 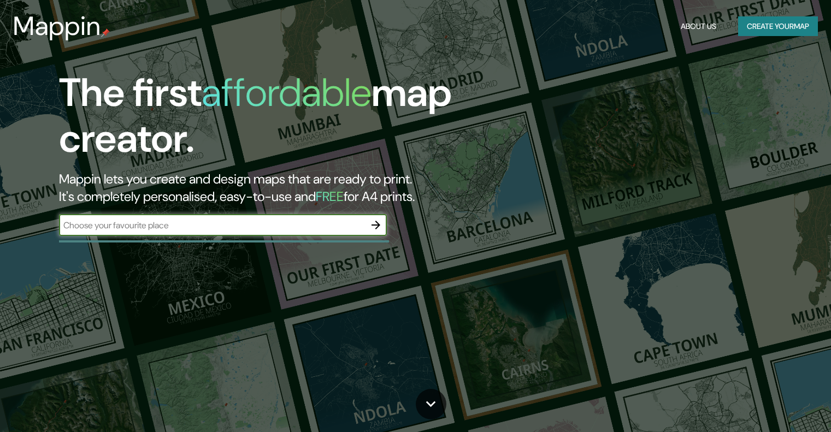 What do you see at coordinates (105, 33) in the screenshot?
I see `img: mappin-pin` at bounding box center [105, 33].